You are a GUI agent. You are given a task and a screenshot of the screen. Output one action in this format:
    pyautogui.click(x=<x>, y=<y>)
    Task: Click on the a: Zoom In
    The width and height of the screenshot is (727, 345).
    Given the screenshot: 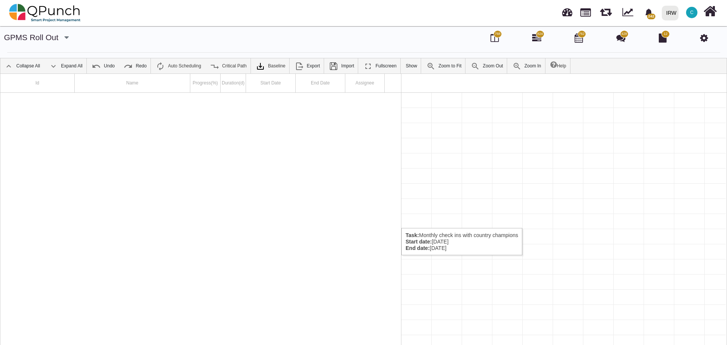 What is the action you would take?
    pyautogui.click(x=527, y=66)
    